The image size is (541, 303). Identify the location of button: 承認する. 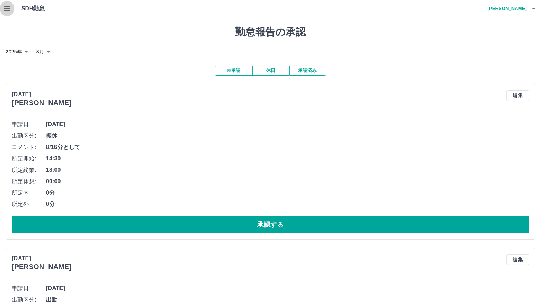
(270, 224).